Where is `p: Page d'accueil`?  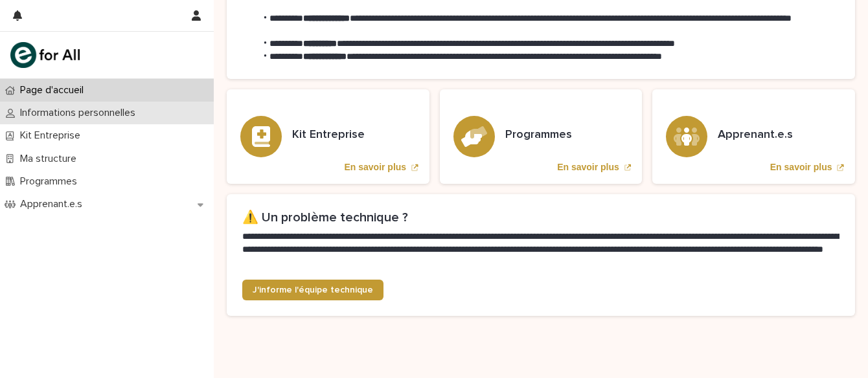
p: Page d'accueil is located at coordinates (55, 90).